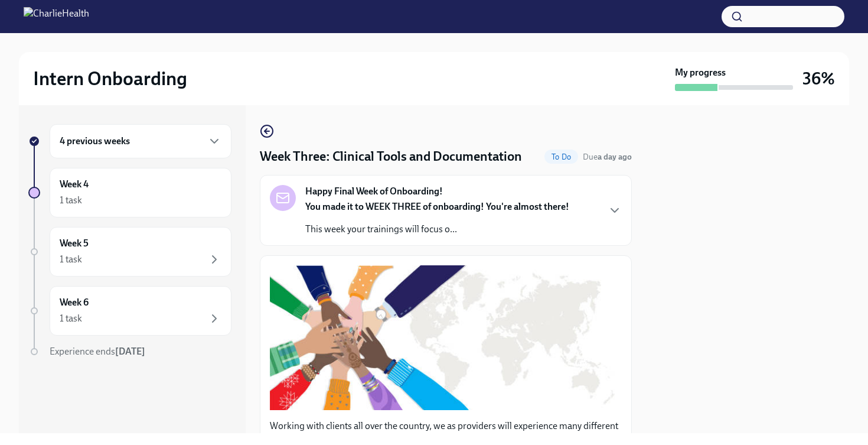  Describe the element at coordinates (130, 252) in the screenshot. I see `a: Week 51 task` at that location.